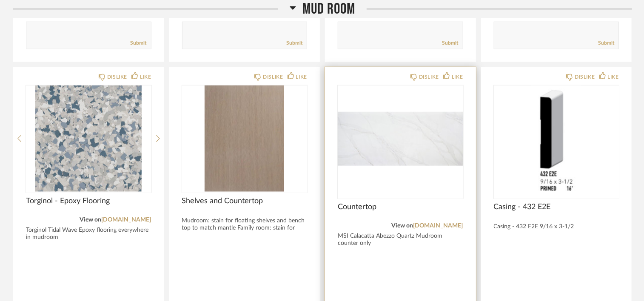 The width and height of the screenshot is (644, 301). Describe the element at coordinates (88, 234) in the screenshot. I see `div: Torginol Tidal Wave Epoxy flooring everywhere in mudroom` at that location.